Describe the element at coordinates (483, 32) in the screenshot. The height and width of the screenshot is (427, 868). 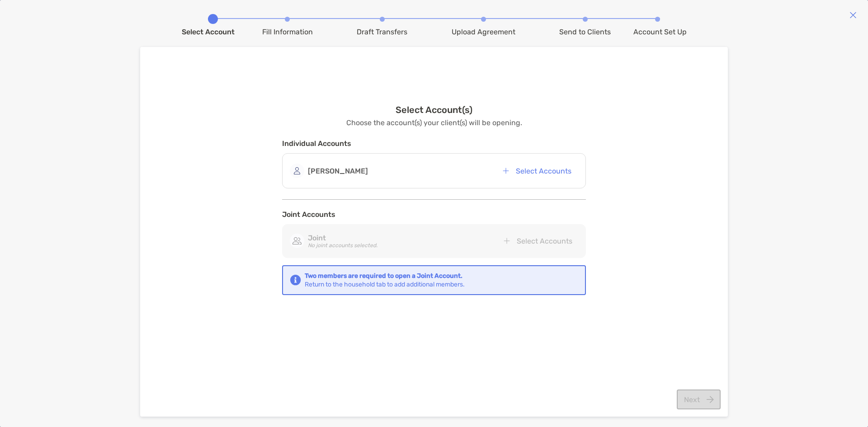
I see `div: Upload Agreement` at that location.